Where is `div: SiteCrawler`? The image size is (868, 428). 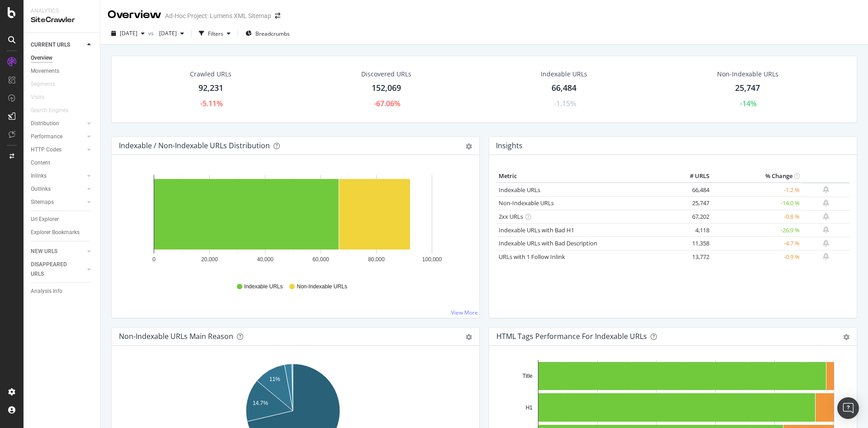
div: SiteCrawler is located at coordinates (62, 20).